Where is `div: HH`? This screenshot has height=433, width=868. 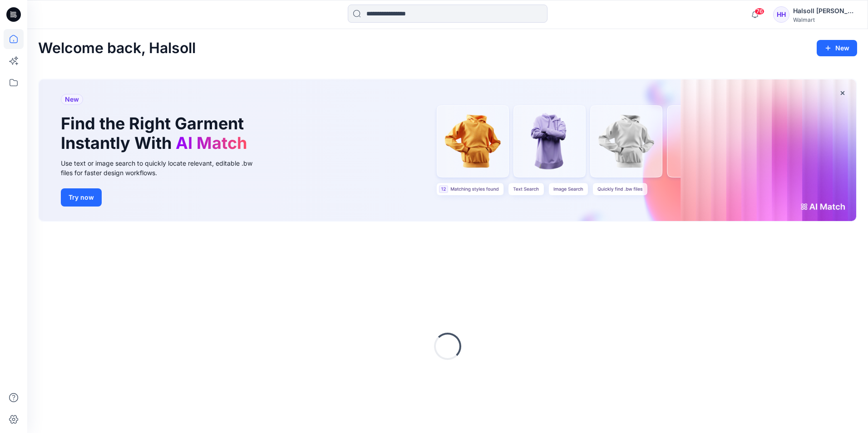
div: HH is located at coordinates (781, 14).